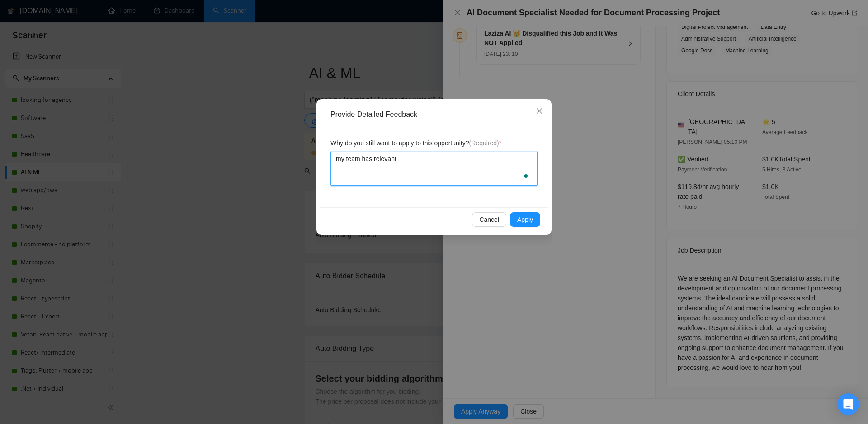  Describe the element at coordinates (489, 220) in the screenshot. I see `span: Cancel` at that location.